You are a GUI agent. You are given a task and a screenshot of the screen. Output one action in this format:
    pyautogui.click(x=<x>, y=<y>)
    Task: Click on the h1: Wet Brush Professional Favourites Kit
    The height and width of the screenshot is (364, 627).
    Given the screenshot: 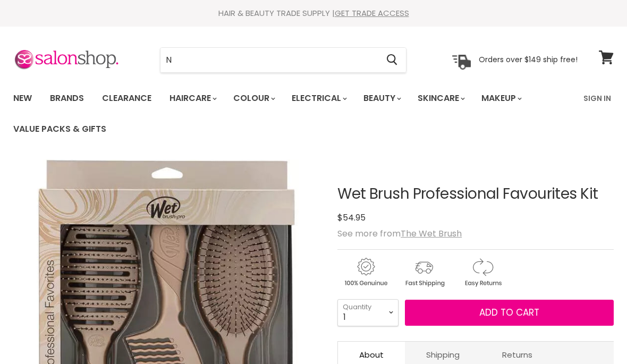 What is the action you would take?
    pyautogui.click(x=475, y=194)
    